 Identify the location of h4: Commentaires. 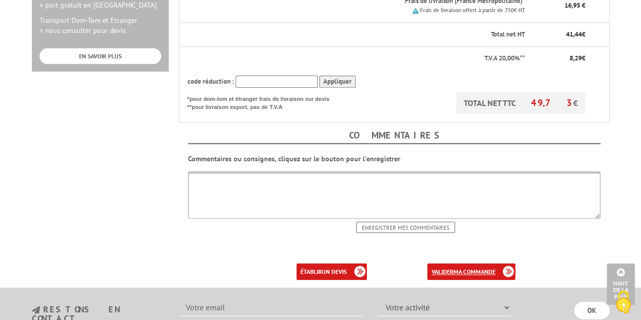
(394, 136).